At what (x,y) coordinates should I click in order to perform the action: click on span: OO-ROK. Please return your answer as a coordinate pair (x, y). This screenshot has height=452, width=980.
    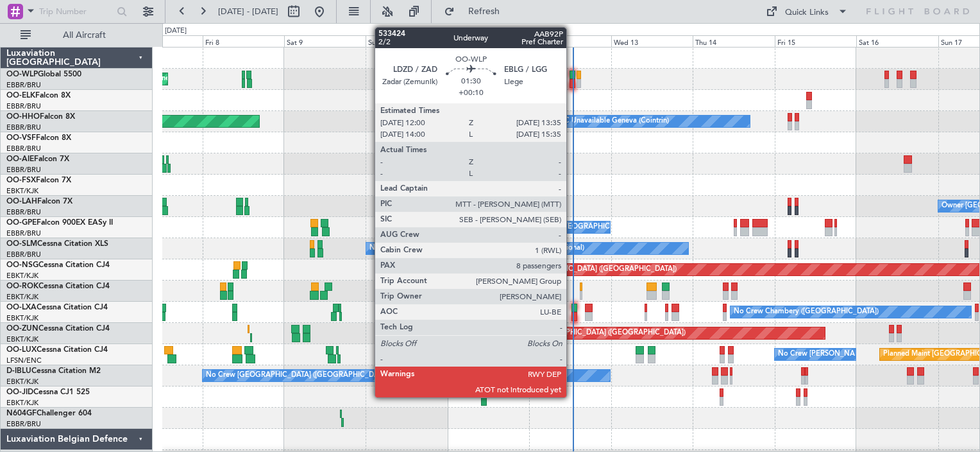
    Looking at the image, I should click on (22, 286).